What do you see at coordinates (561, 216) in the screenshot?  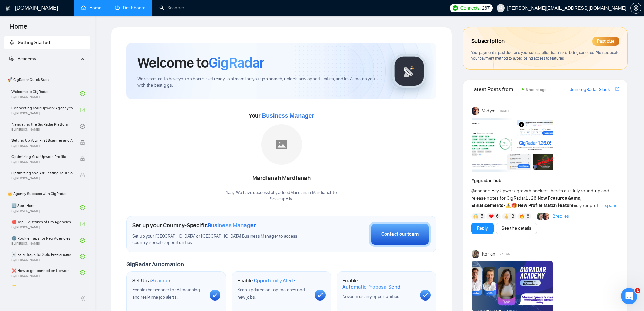 I see `a: 2replies` at bounding box center [561, 216].